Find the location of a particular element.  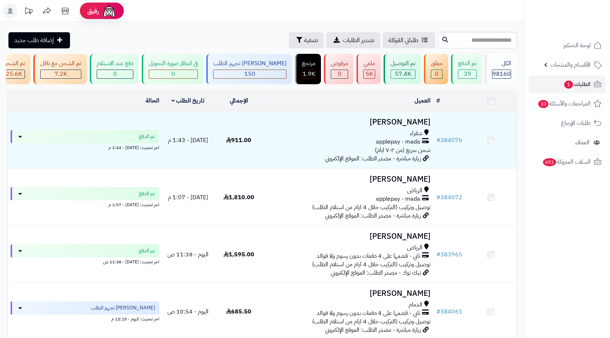

div: في انتظار صورة التحويل is located at coordinates (173, 63).